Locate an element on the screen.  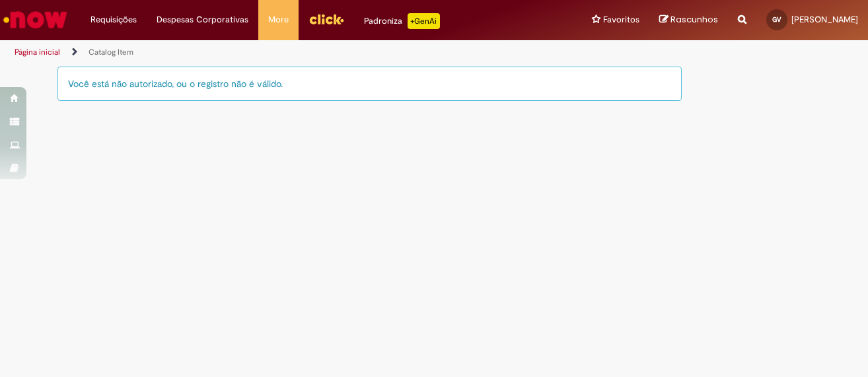
span: More is located at coordinates (278, 20).